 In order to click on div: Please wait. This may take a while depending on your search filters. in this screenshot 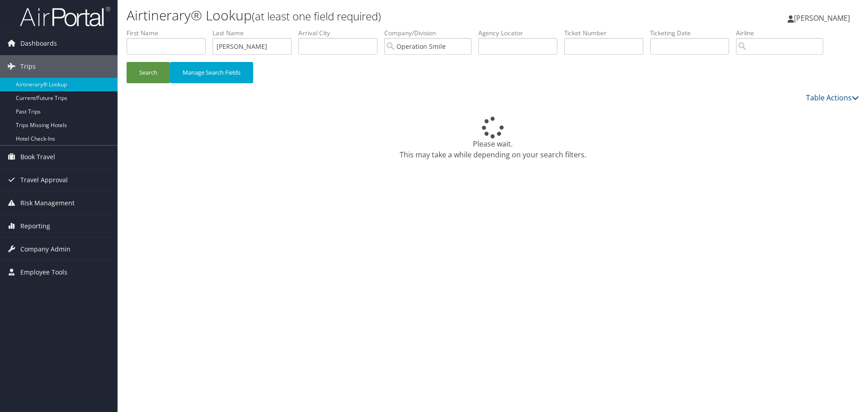, I will do `click(493, 138)`.